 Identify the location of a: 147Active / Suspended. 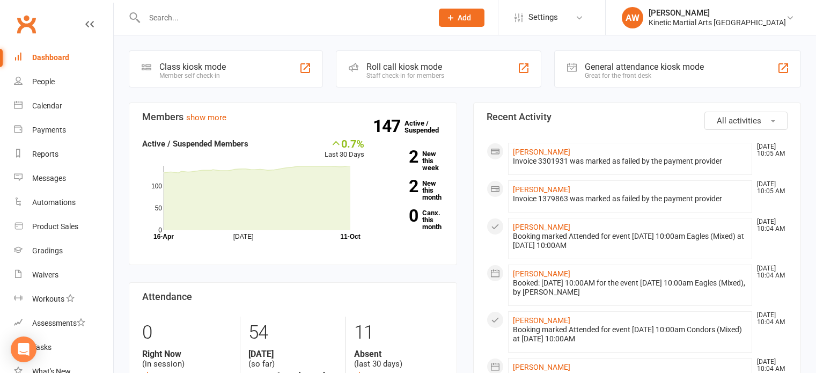
(428, 127).